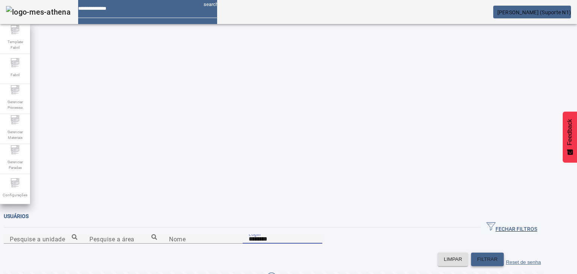 This screenshot has width=577, height=274. Describe the element at coordinates (453, 260) in the screenshot. I see `span: LIMPAR` at that location.